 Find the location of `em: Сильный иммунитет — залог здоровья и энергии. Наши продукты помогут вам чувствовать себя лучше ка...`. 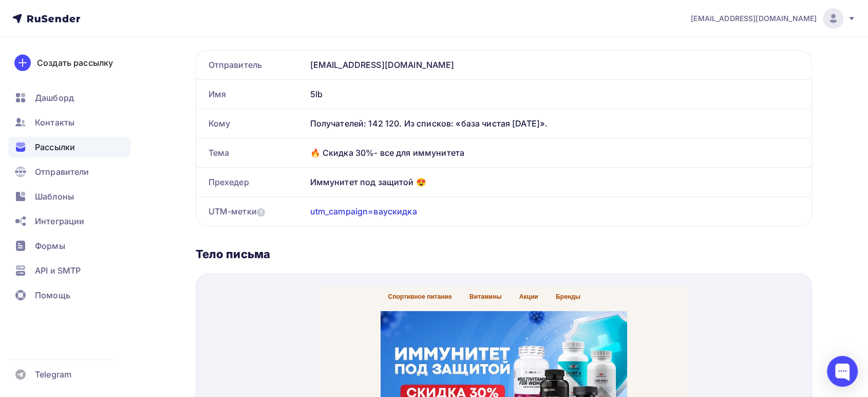

em: Сильный иммунитет — залог здоровья и энергии. Наши продукты помогут вам чувствовать себя лучше ка... is located at coordinates (173, 293).